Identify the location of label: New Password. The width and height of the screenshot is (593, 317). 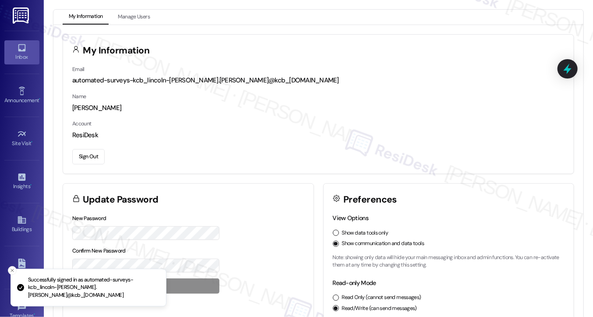
(89, 218).